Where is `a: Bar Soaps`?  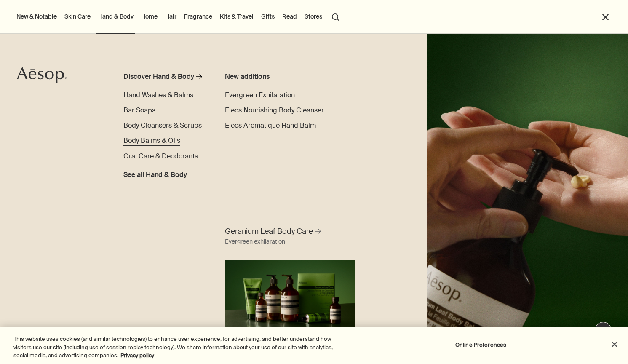 a: Bar Soaps is located at coordinates (139, 110).